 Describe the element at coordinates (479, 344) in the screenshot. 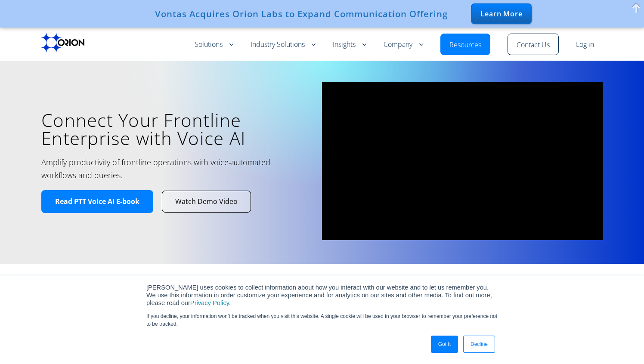

I see `a: Decline` at that location.